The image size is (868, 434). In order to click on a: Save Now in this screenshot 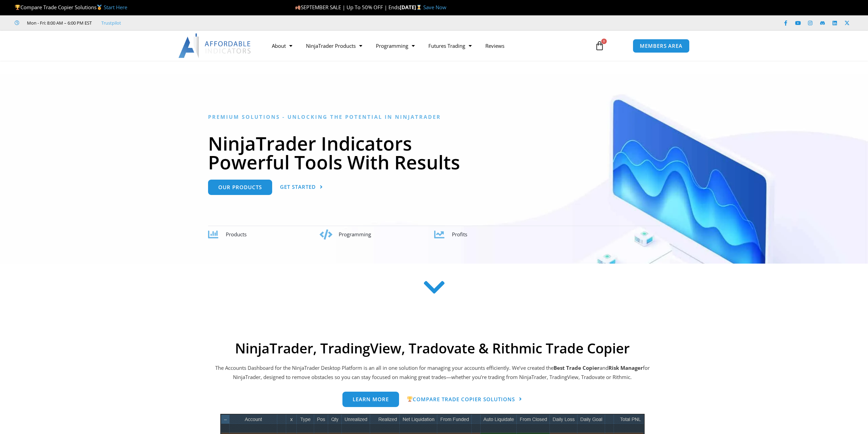, I will do `click(434, 7)`.